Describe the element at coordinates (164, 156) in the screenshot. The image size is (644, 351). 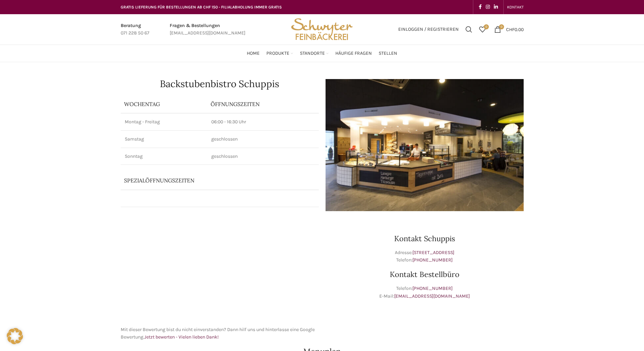
I see `p: Sonntag` at that location.